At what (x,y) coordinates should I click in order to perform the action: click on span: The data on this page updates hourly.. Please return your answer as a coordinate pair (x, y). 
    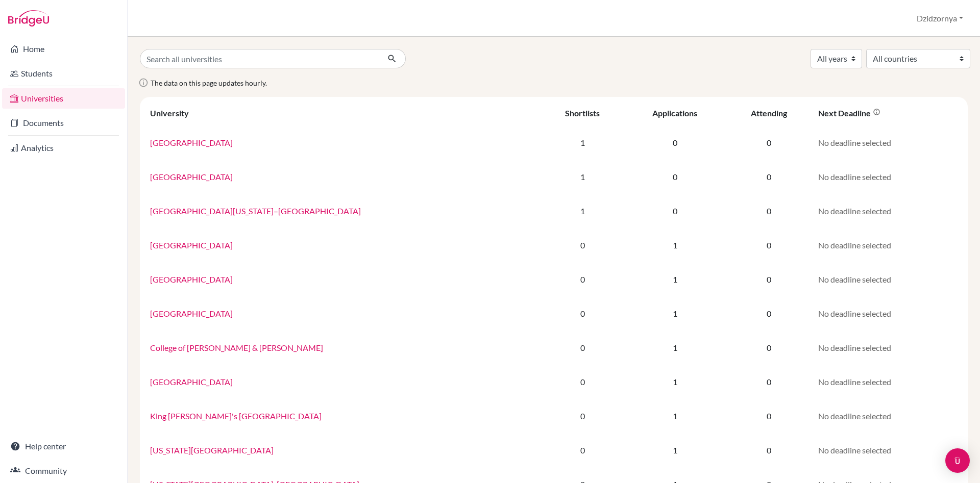
    Looking at the image, I should click on (209, 83).